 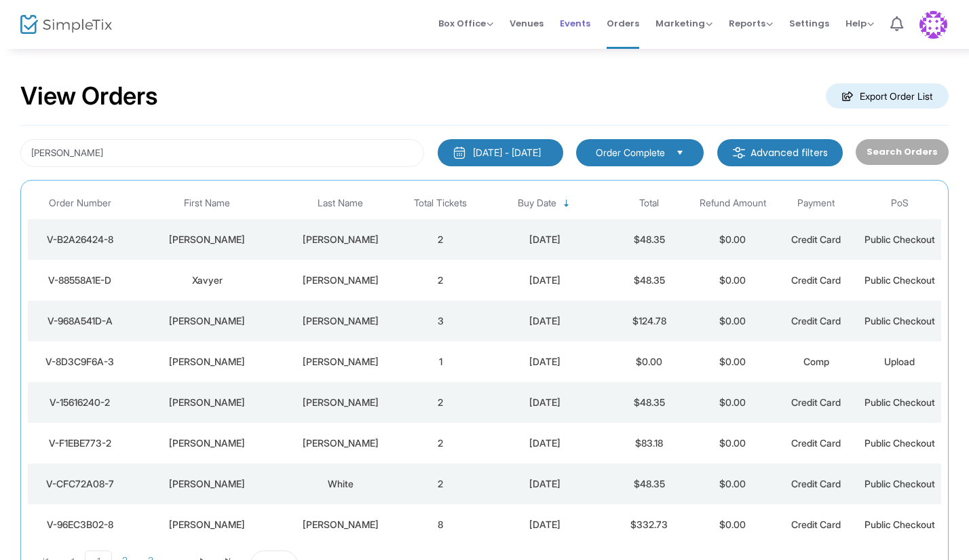 What do you see at coordinates (887, 96) in the screenshot?
I see `m-button: Export Order List` at bounding box center [887, 96].